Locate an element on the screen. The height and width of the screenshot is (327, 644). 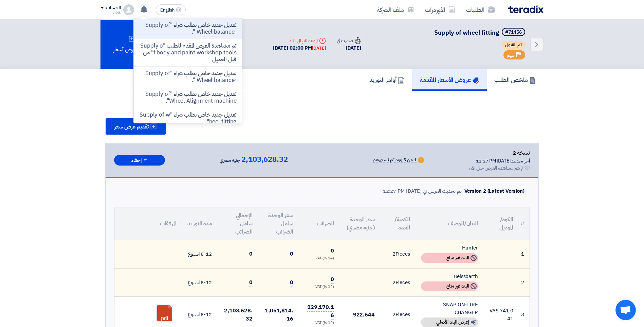
p: تم مشاهدة العرض المقدم للطلب "Supply of body and paint workshop tools" من قبل العميل is located at coordinates (188, 53).